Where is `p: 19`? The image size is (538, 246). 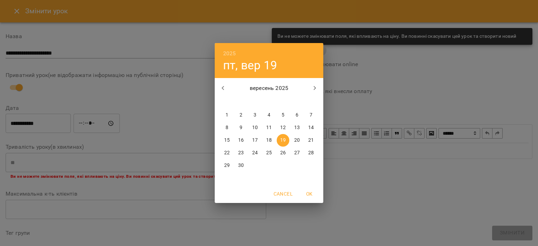
p: 19 is located at coordinates (283, 141).